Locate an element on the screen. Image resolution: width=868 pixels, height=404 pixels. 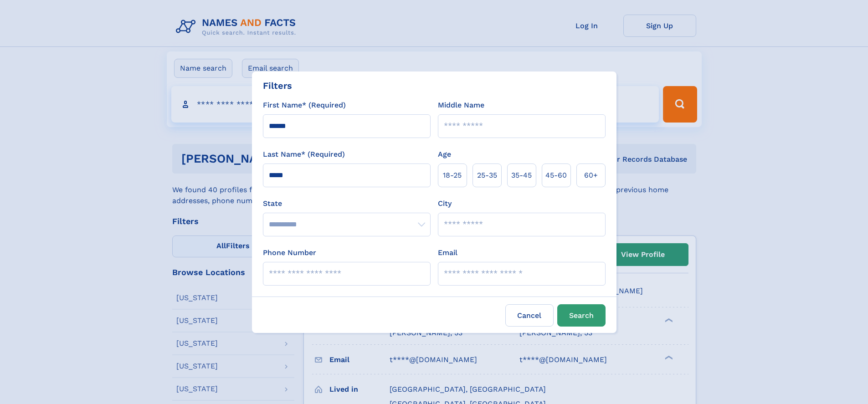
label: Email is located at coordinates (447, 253).